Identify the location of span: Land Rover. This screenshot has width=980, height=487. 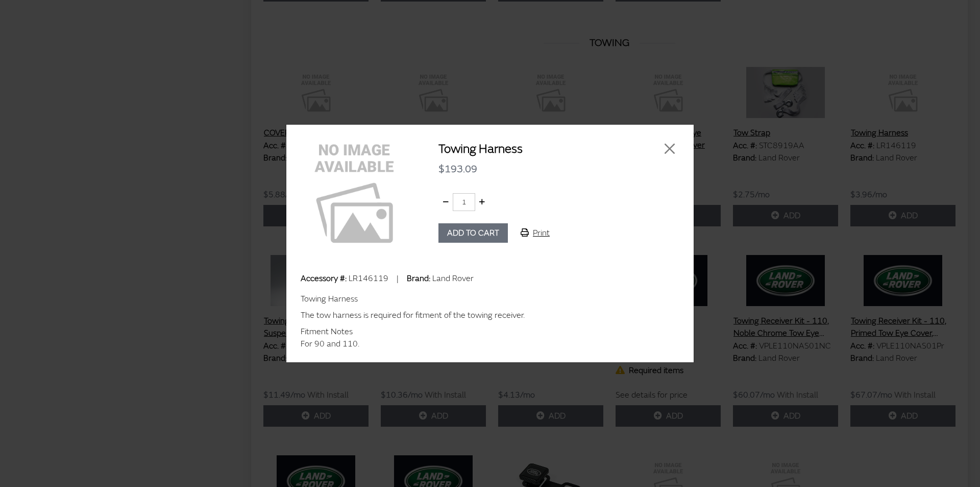
(453, 279).